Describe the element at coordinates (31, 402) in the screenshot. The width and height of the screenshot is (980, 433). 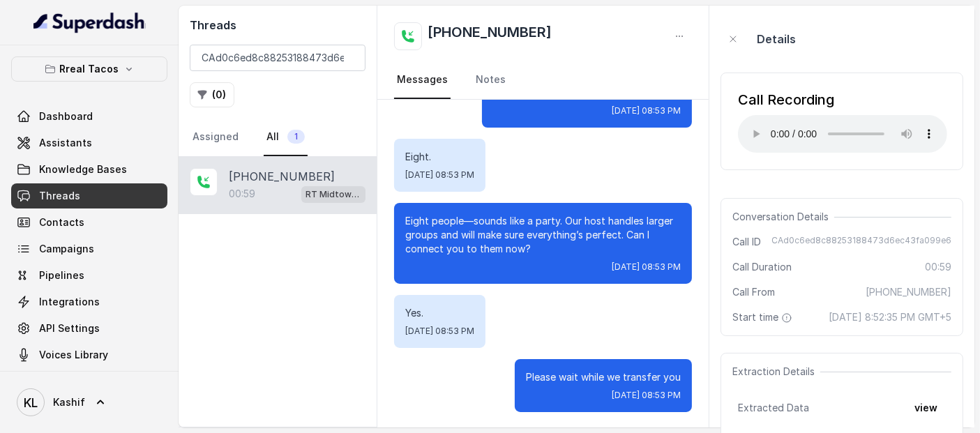
I see `text: KL` at that location.